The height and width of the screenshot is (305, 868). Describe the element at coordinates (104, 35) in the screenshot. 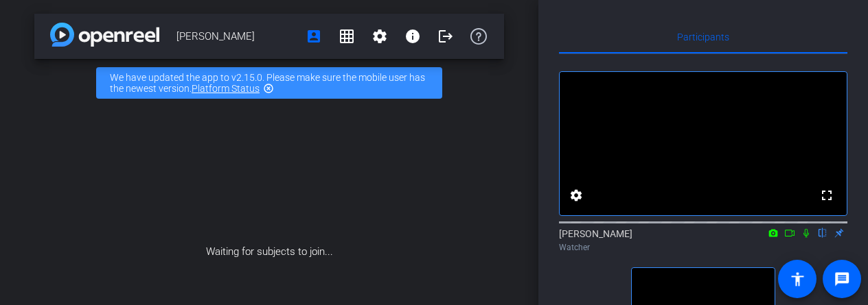

I see `img: app-logo` at that location.